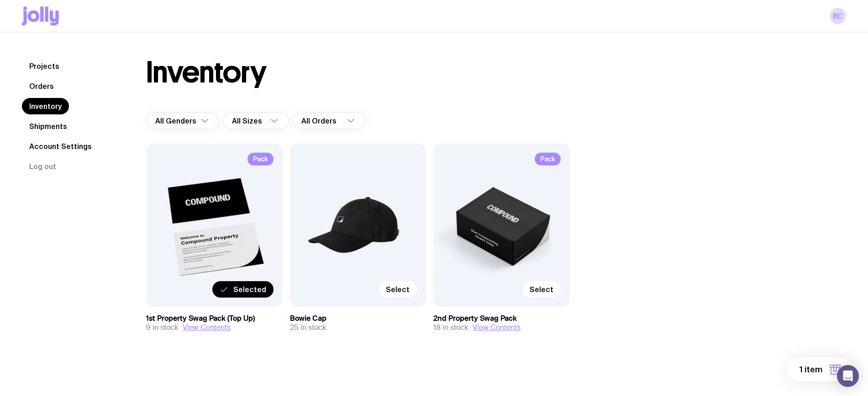  What do you see at coordinates (206, 73) in the screenshot?
I see `h1: Inventory` at bounding box center [206, 73].